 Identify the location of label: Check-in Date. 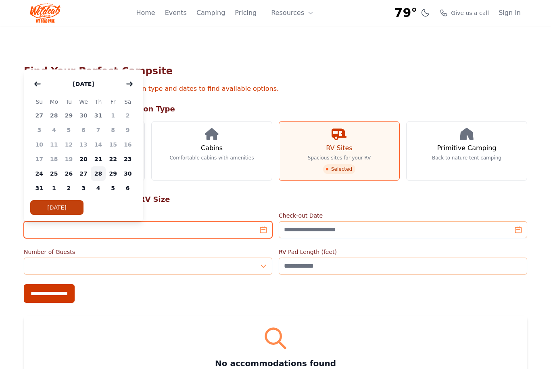
(148, 215).